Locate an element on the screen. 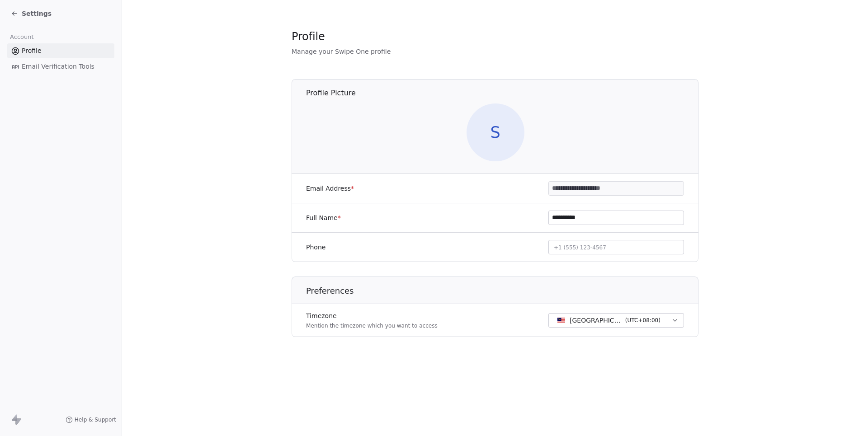  a: Help & Support is located at coordinates (91, 420).